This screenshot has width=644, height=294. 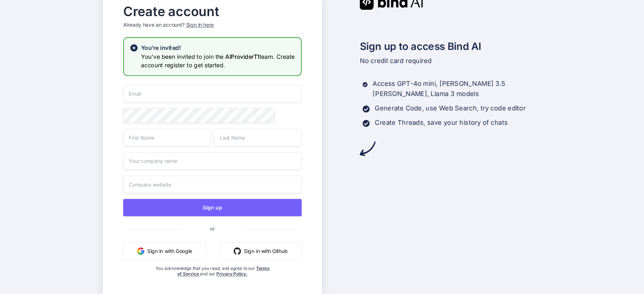 What do you see at coordinates (242, 56) in the screenshot?
I see `span: AIProviderT1` at bounding box center [242, 56].